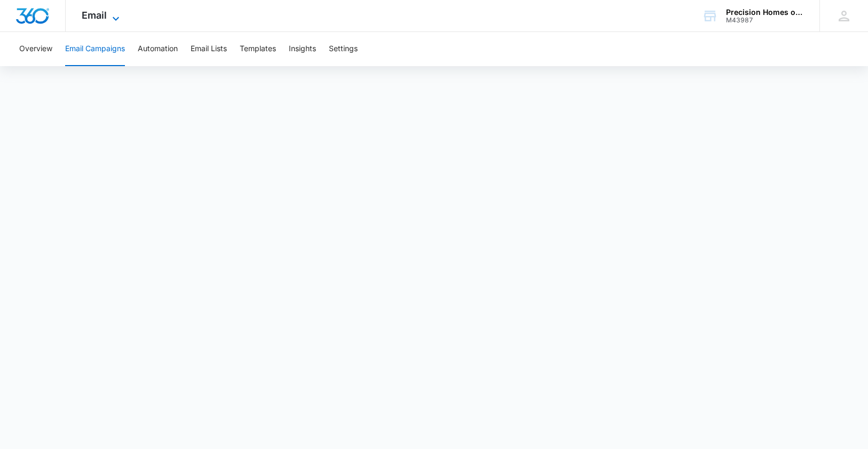 This screenshot has width=868, height=449. What do you see at coordinates (95, 49) in the screenshot?
I see `button: Email Campaigns` at bounding box center [95, 49].